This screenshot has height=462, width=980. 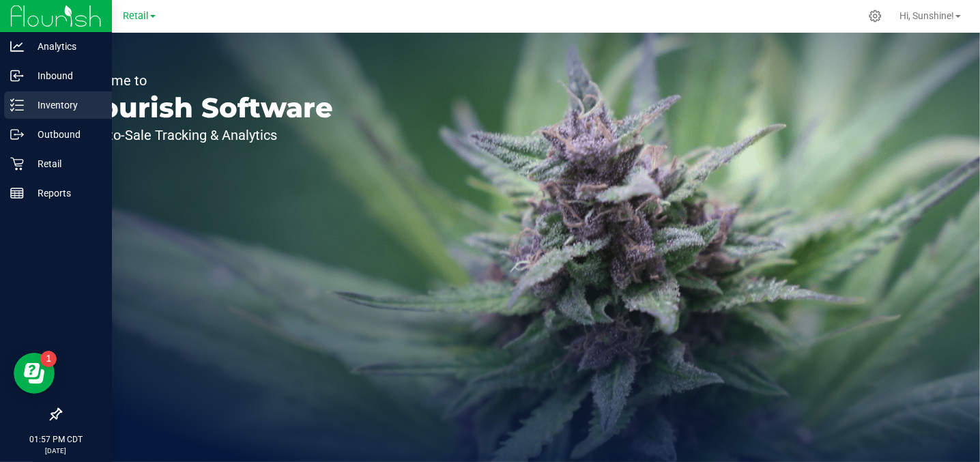 I want to click on p: Seed-to-Sale Tracking & Analytics, so click(x=204, y=135).